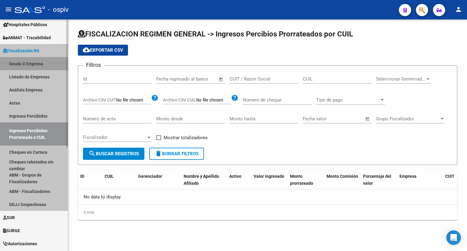 The width and height of the screenshot is (467, 251). I want to click on span: Autorizaciones, so click(20, 244).